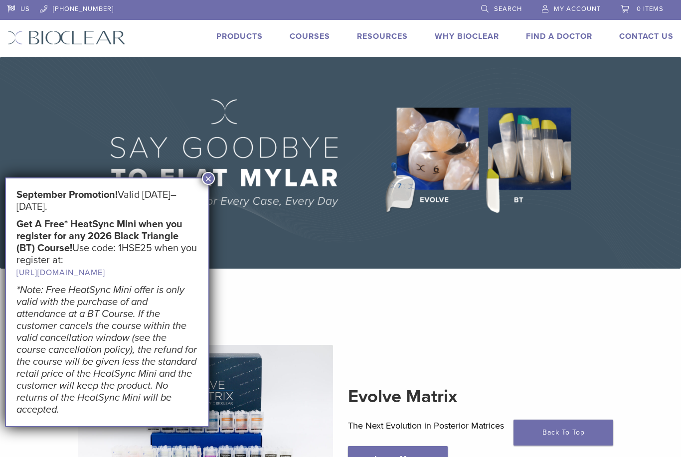  I want to click on a: Find A Doctor, so click(559, 36).